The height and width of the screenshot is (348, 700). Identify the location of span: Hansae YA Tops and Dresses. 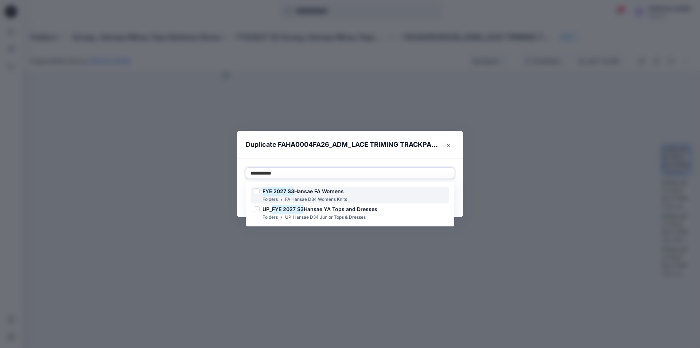
(341, 209).